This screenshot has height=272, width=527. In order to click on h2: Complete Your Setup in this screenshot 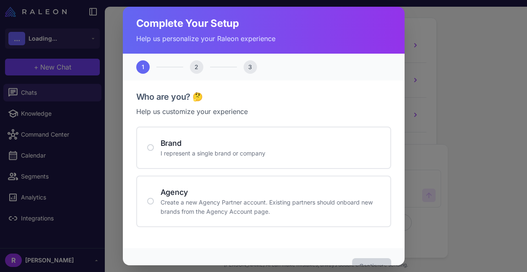, I will do `click(264, 23)`.